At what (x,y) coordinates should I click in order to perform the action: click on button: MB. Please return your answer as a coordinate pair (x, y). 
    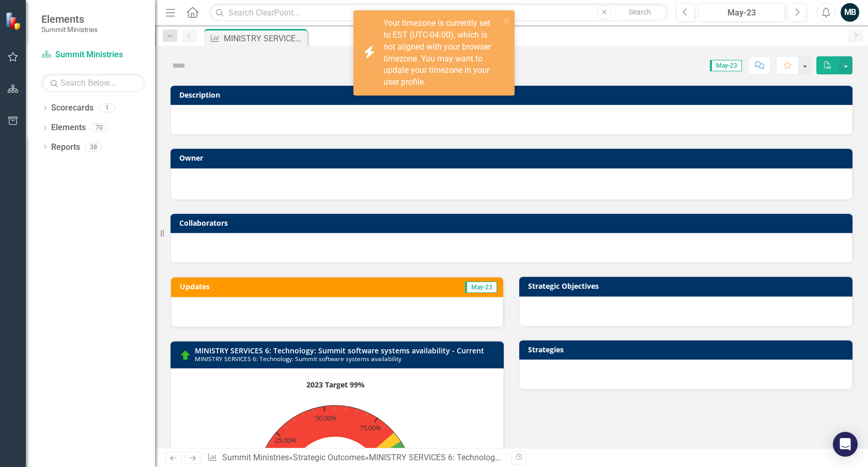
    Looking at the image, I should click on (850, 12).